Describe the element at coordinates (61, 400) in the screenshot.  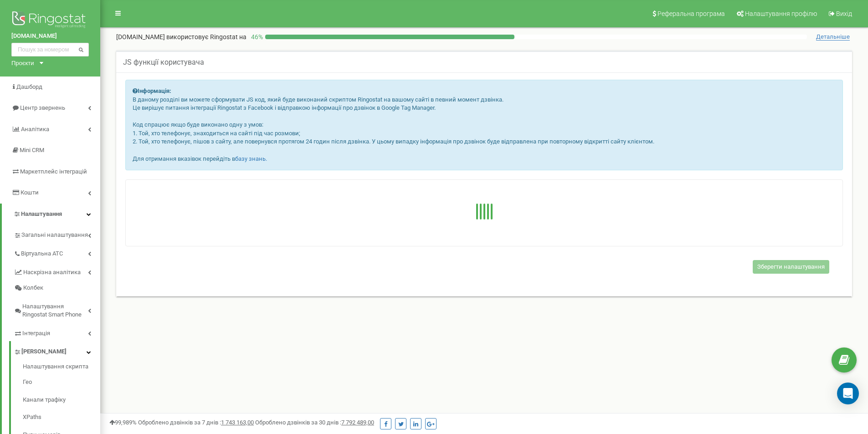
I see `a: Канали трафіку` at that location.